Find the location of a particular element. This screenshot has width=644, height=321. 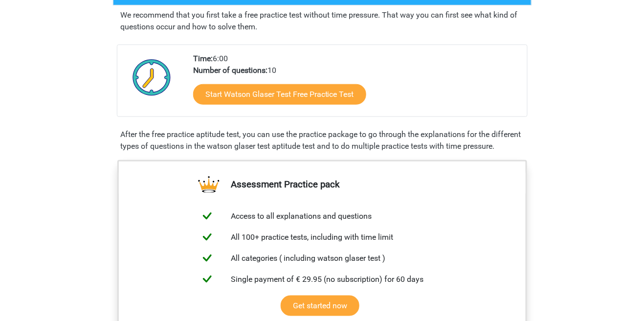

a: Start Watson Glaser Test Free Practice Test is located at coordinates (280, 95).